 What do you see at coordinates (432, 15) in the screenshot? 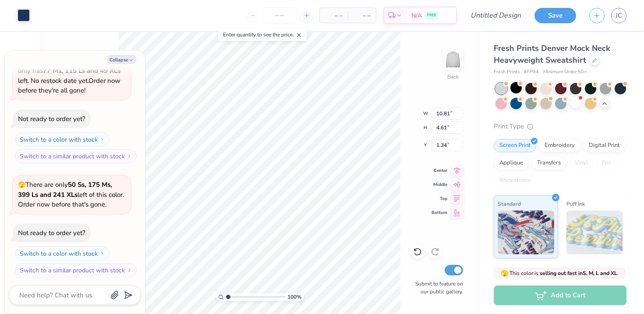
I see `span: FREE` at bounding box center [432, 15].